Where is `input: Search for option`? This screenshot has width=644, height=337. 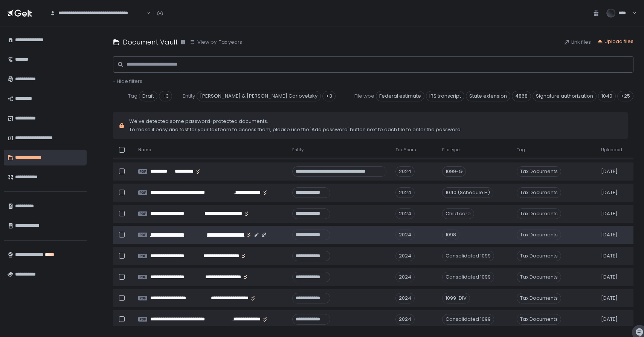 input: Search for option is located at coordinates (146, 13).